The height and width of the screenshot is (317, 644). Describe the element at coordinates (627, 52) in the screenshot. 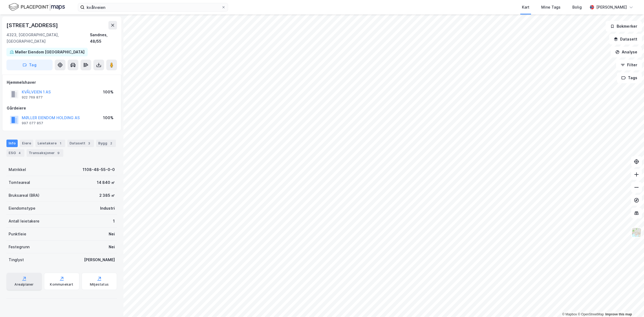

I see `button: Analyse` at that location.